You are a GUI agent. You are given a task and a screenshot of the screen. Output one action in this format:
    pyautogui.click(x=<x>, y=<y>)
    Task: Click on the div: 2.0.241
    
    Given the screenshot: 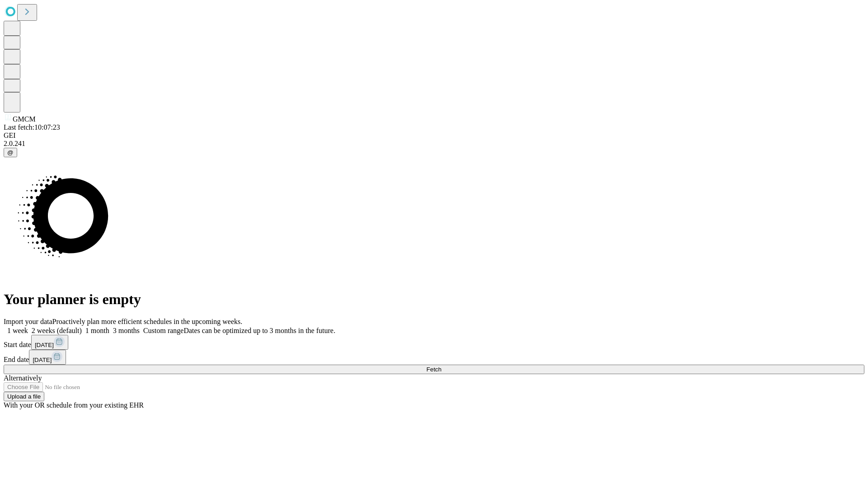 What is the action you would take?
    pyautogui.click(x=434, y=144)
    